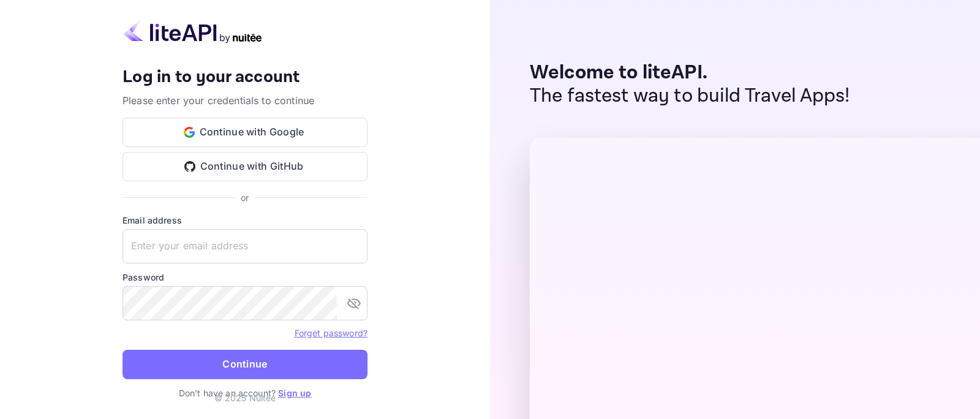 This screenshot has width=980, height=419. Describe the element at coordinates (193, 31) in the screenshot. I see `img: liteapi` at that location.